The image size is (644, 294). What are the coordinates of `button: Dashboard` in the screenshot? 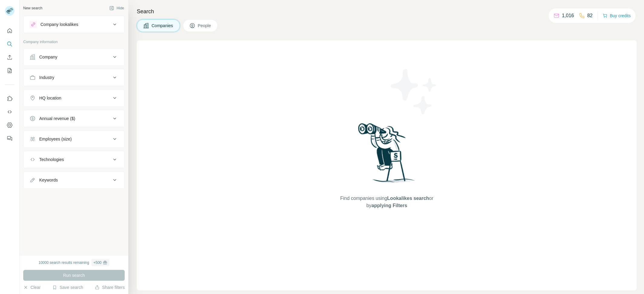 It's located at (9, 126).